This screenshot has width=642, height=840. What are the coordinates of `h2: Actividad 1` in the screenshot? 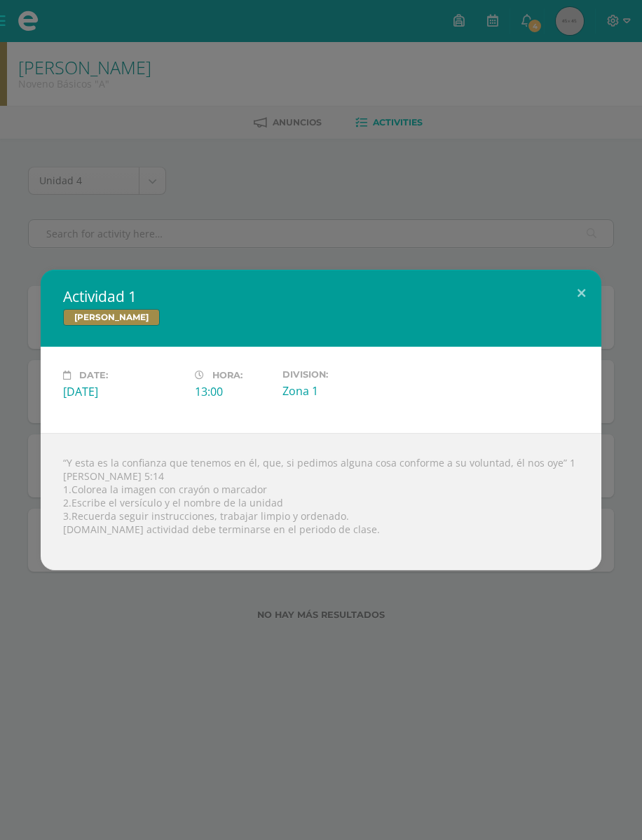 It's located at (321, 296).